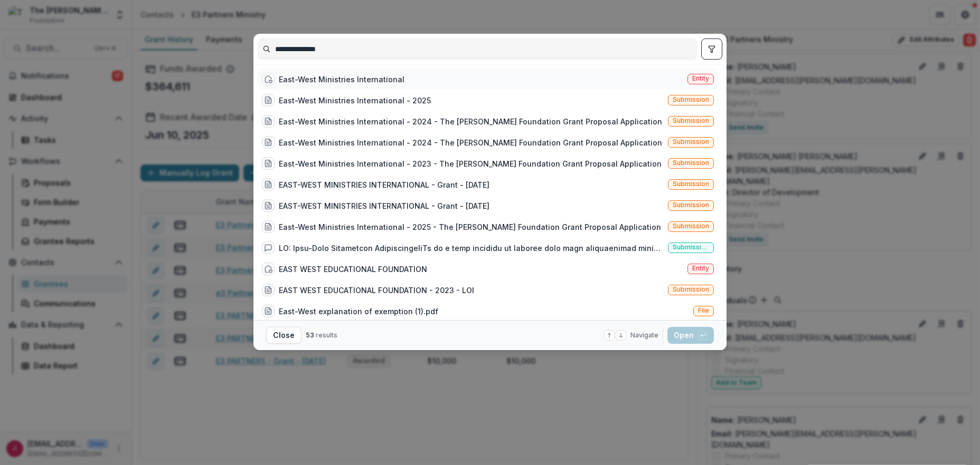 This screenshot has height=465, width=980. Describe the element at coordinates (691, 336) in the screenshot. I see `button: Open` at that location.